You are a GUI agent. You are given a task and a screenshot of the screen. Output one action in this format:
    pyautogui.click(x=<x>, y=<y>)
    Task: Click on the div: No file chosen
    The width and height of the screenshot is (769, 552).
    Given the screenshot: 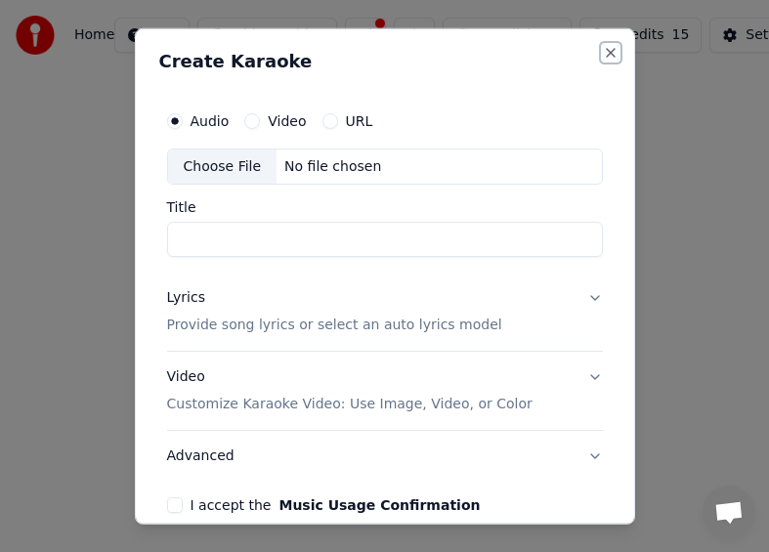 What is the action you would take?
    pyautogui.click(x=332, y=166)
    